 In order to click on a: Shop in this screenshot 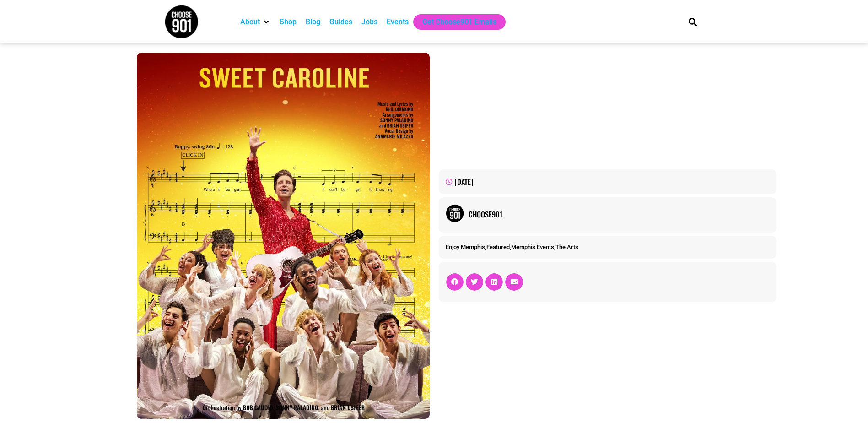, I will do `click(288, 22)`.